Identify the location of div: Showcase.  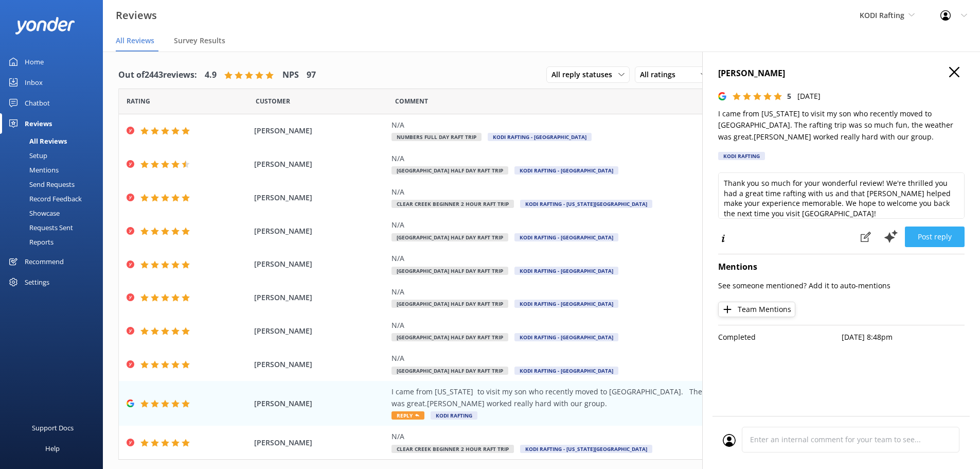
(33, 213).